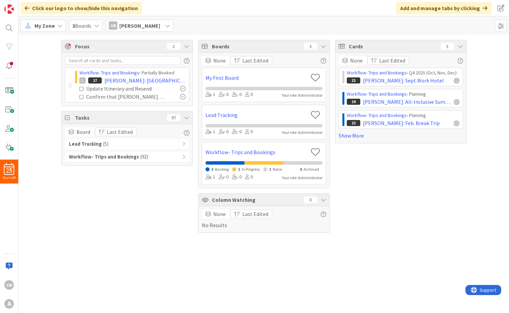 This screenshot has width=509, height=313. What do you see at coordinates (144, 157) in the screenshot?
I see `span: ( 92 )` at bounding box center [144, 157].